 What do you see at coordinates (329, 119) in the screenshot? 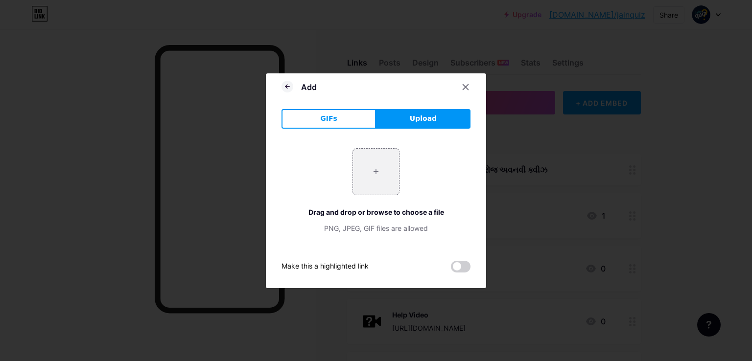
I see `button: GIFs` at bounding box center [329, 119].